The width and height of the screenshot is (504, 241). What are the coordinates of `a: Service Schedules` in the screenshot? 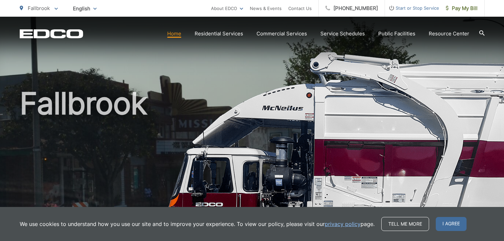 It's located at (342, 34).